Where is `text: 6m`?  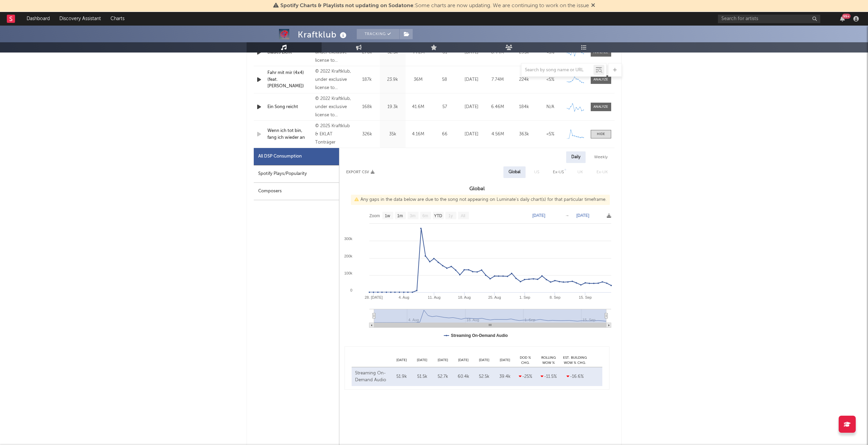 text: 6m is located at coordinates (425, 216).